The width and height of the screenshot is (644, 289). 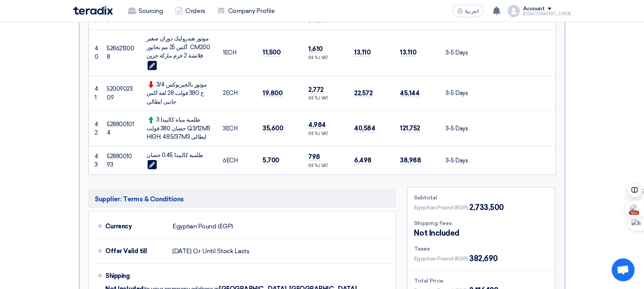 What do you see at coordinates (316, 49) in the screenshot?
I see `span: 1,610` at bounding box center [316, 49].